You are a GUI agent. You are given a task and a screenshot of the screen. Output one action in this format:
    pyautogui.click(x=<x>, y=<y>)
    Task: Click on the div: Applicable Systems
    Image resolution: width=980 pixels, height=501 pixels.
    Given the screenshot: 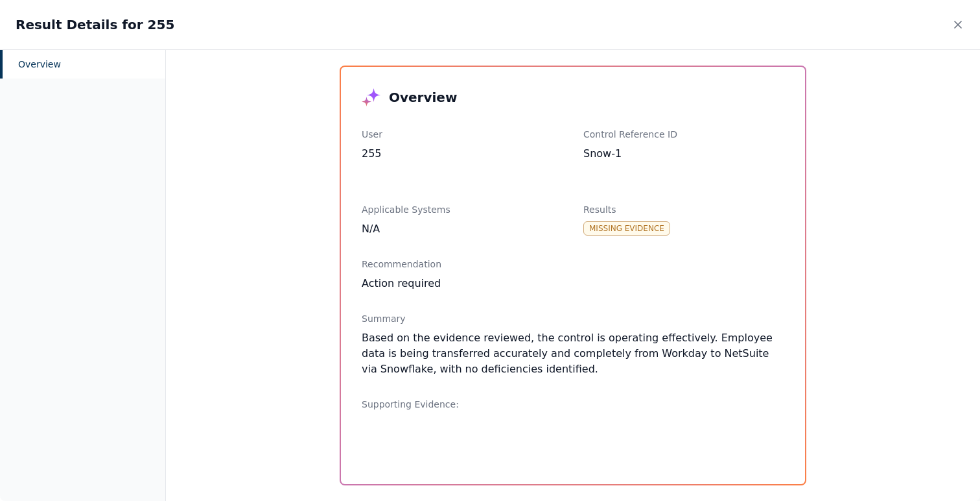 What is the action you would take?
    pyautogui.click(x=462, y=210)
    